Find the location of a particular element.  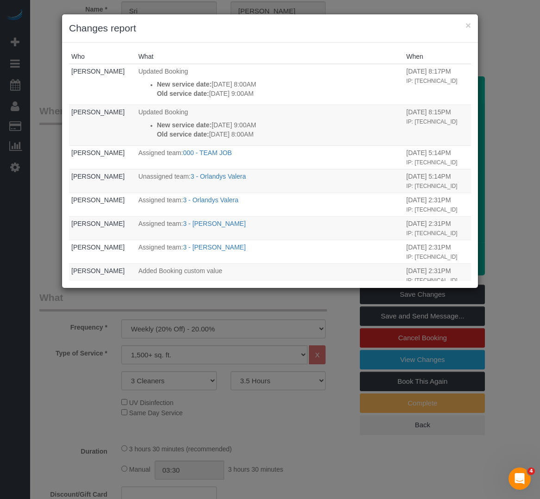

a: 000 - TEAM JOB is located at coordinates (207, 153).